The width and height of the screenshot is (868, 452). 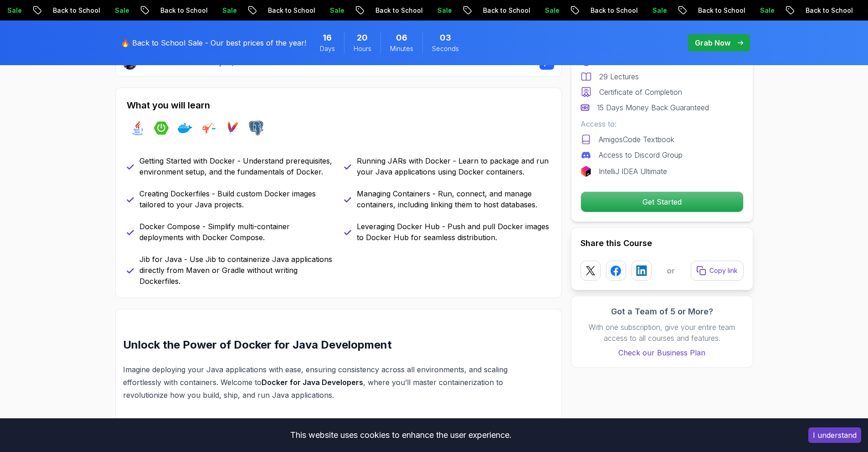 What do you see at coordinates (653, 108) in the screenshot?
I see `p: 15 Days Money Back Guaranteed` at bounding box center [653, 108].